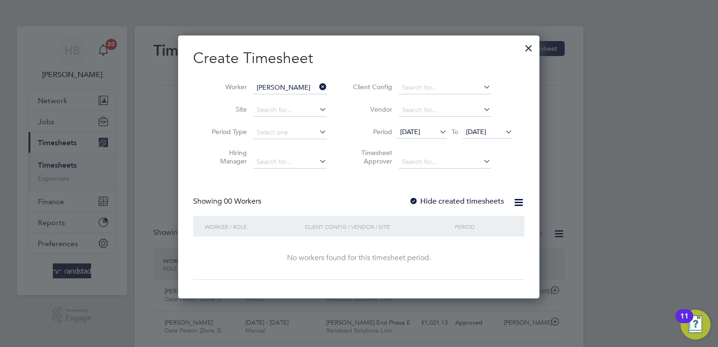  Describe the element at coordinates (228, 201) in the screenshot. I see `div: Showing` at that location.